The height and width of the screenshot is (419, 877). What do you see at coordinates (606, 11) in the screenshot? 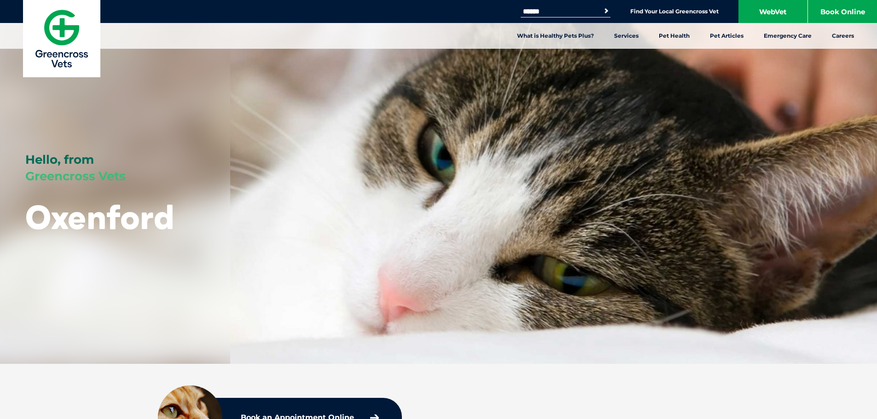
I see `button: Search` at bounding box center [606, 11].